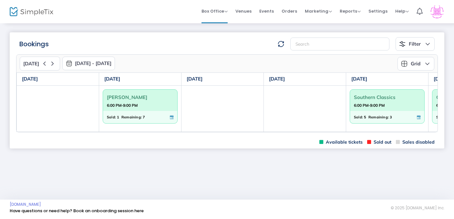 The image size is (454, 219). Describe the element at coordinates (118, 117) in the screenshot. I see `span: 1` at that location.